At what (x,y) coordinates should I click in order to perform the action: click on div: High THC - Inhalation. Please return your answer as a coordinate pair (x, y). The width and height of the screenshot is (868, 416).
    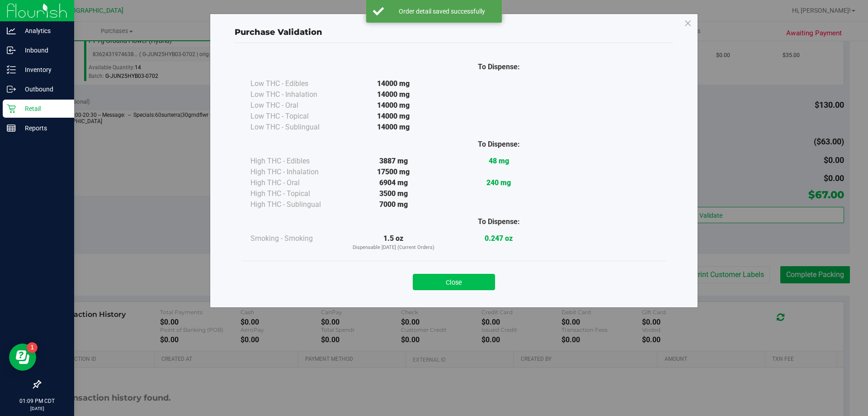
    Looking at the image, I should click on (296, 172).